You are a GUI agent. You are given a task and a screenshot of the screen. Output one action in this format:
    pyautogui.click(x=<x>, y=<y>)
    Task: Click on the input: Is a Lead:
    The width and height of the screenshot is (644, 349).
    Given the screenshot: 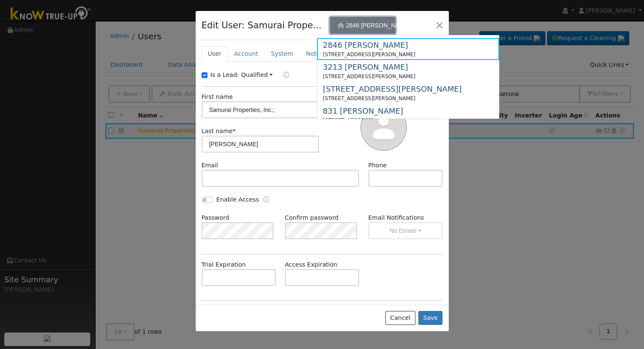 What is the action you would take?
    pyautogui.click(x=204, y=75)
    